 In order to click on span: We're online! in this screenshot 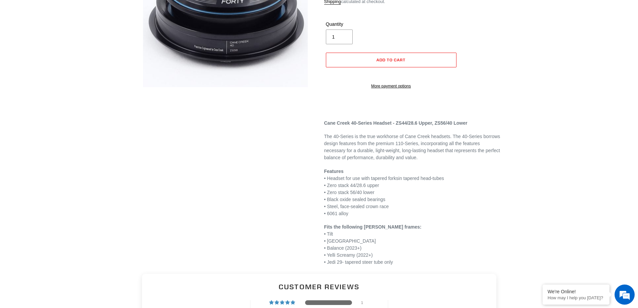, I will do `click(66, 118)`.